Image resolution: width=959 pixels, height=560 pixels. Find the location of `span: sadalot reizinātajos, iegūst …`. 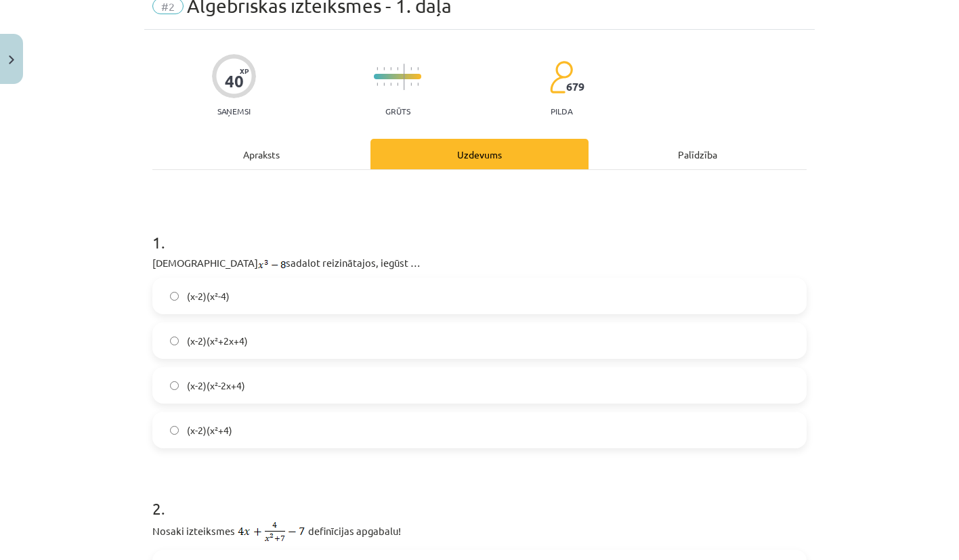

span: sadalot reizinātajos, iegūst … is located at coordinates (353, 262).